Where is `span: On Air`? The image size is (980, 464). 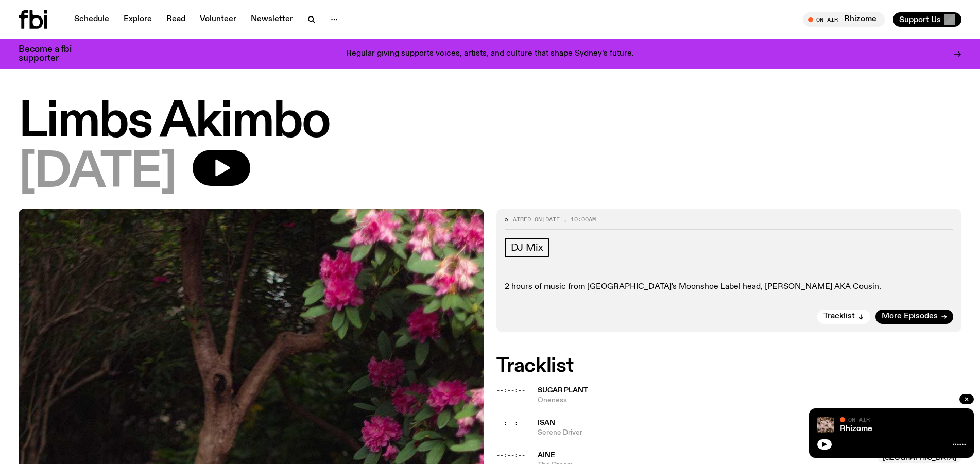 span: On Air is located at coordinates (859, 419).